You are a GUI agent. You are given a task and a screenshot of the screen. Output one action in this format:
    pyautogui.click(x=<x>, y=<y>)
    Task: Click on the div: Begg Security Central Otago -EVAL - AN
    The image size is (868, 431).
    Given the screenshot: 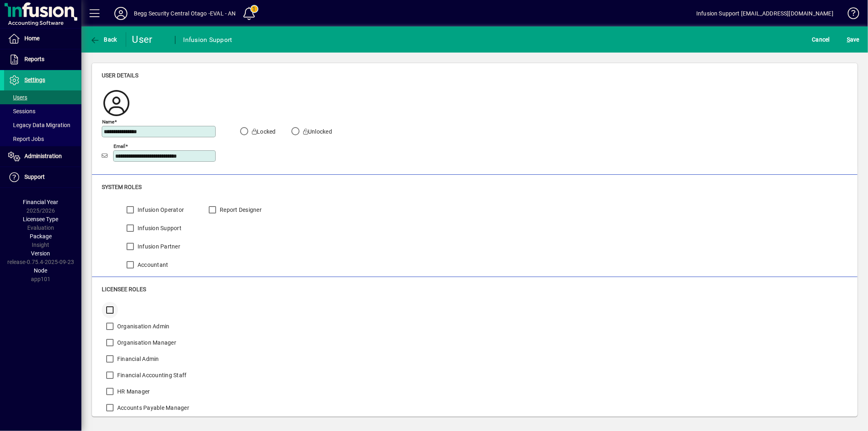 What is the action you would take?
    pyautogui.click(x=185, y=13)
    